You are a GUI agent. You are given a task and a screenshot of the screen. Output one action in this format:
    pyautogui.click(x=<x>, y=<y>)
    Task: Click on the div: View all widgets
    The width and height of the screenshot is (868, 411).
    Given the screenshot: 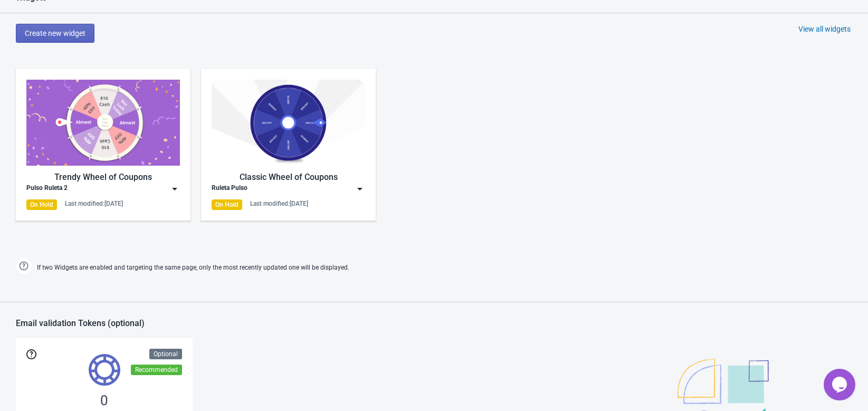 What is the action you would take?
    pyautogui.click(x=824, y=29)
    